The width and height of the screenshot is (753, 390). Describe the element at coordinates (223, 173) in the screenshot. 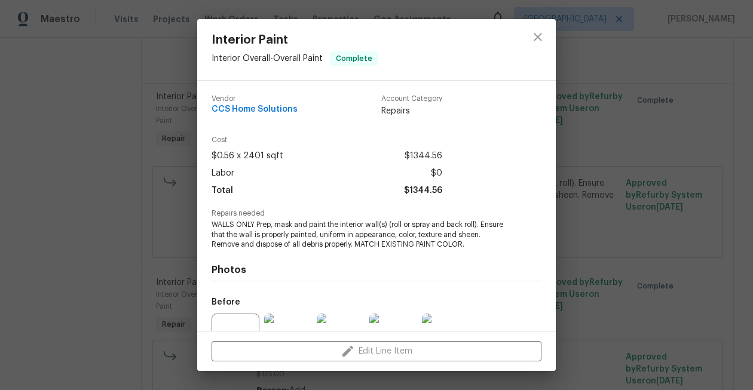

I see `span: Labor` at that location.